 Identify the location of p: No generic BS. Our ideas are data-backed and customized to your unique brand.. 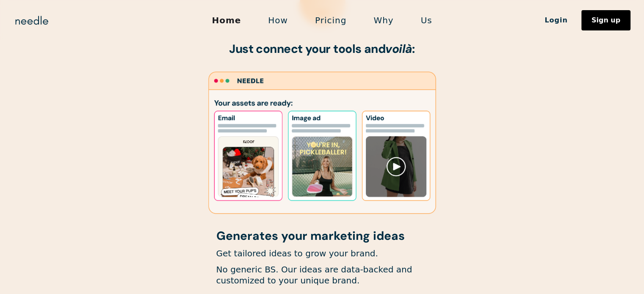
(322, 275).